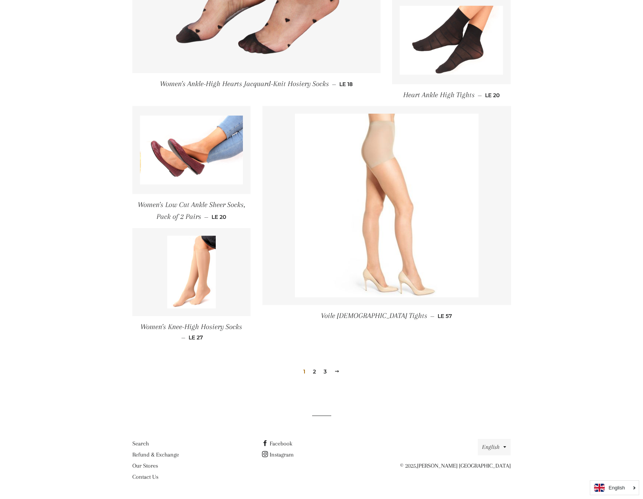  I want to click on a: 2, so click(314, 371).